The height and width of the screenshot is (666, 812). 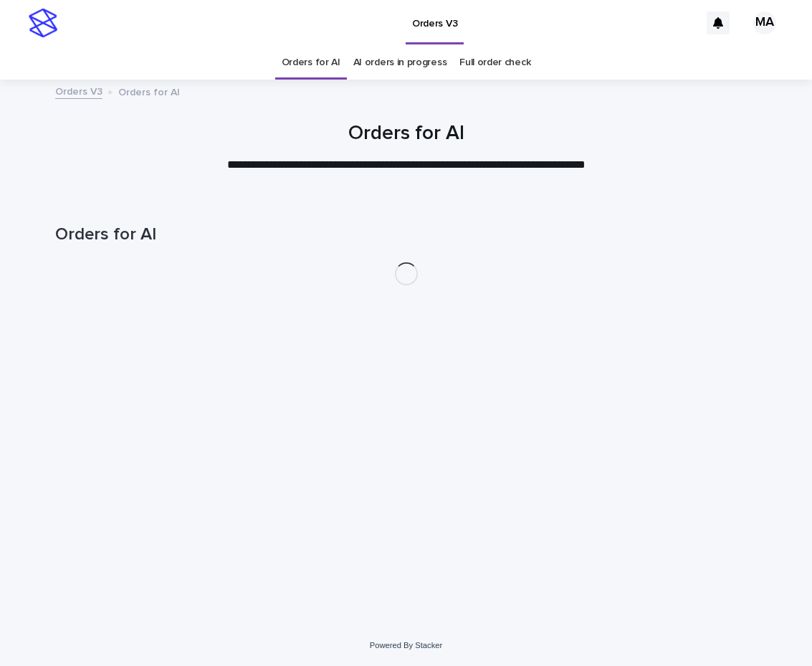 What do you see at coordinates (406, 646) in the screenshot?
I see `a: Powered By Stacker` at bounding box center [406, 646].